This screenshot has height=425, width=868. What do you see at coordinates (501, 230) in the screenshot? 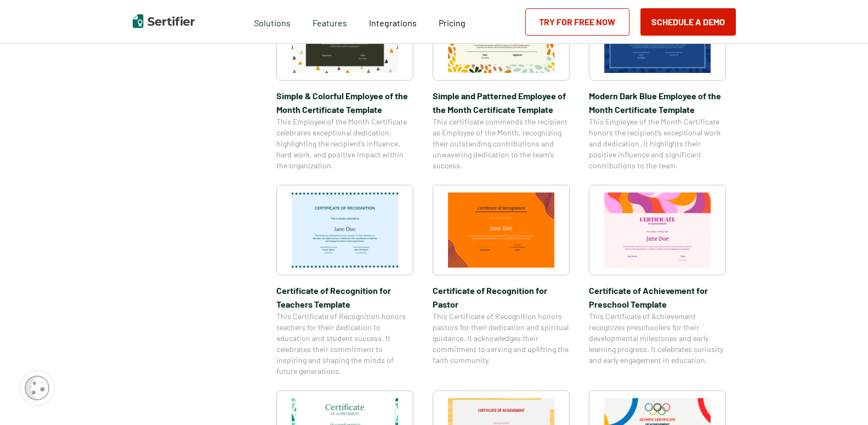
I see `img: Certificate of Recognition for Pastor` at bounding box center [501, 230].